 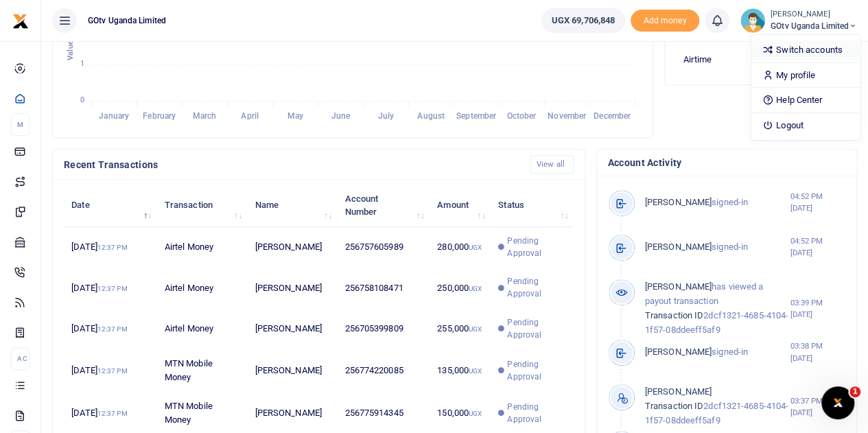 I want to click on th: Date: activate to sort column descending, so click(x=110, y=206).